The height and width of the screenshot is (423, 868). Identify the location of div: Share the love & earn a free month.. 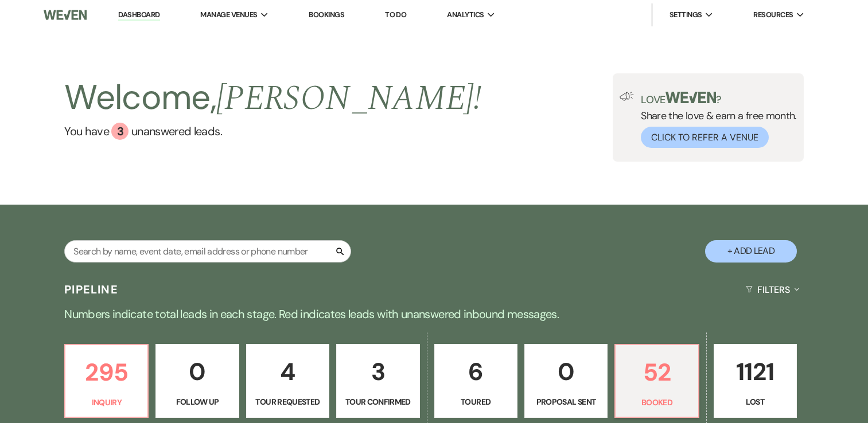
(716, 120).